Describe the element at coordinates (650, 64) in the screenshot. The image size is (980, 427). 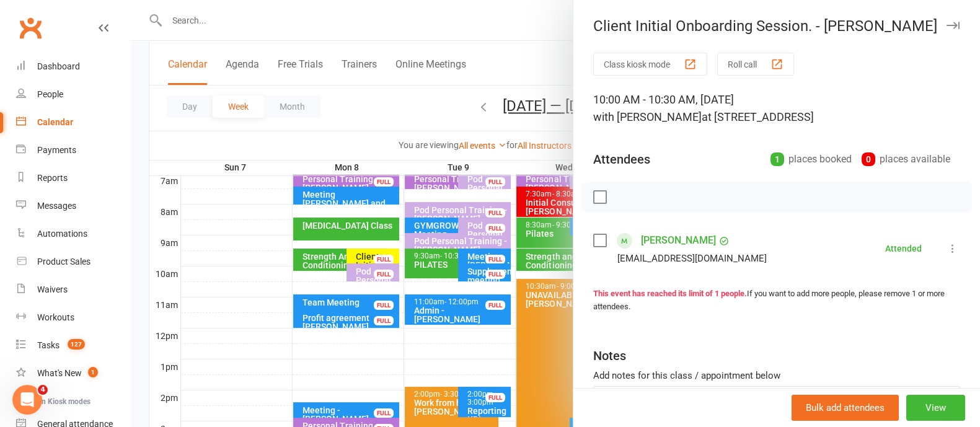
I see `button: Class kiosk mode` at that location.